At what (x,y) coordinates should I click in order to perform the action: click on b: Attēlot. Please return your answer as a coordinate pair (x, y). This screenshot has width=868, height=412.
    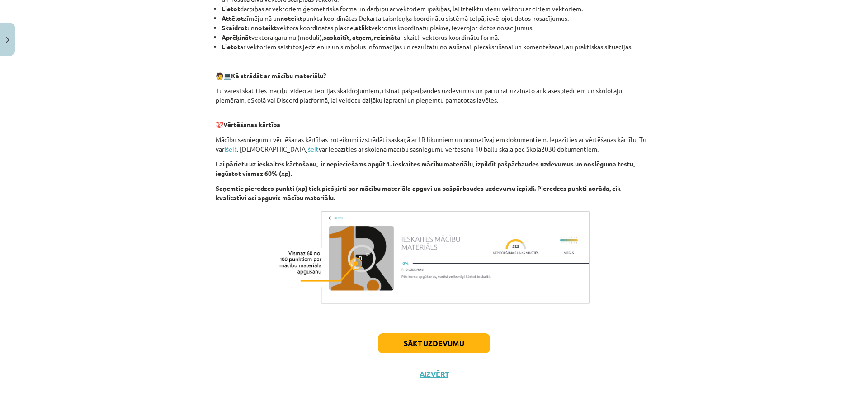
    Looking at the image, I should click on (232, 18).